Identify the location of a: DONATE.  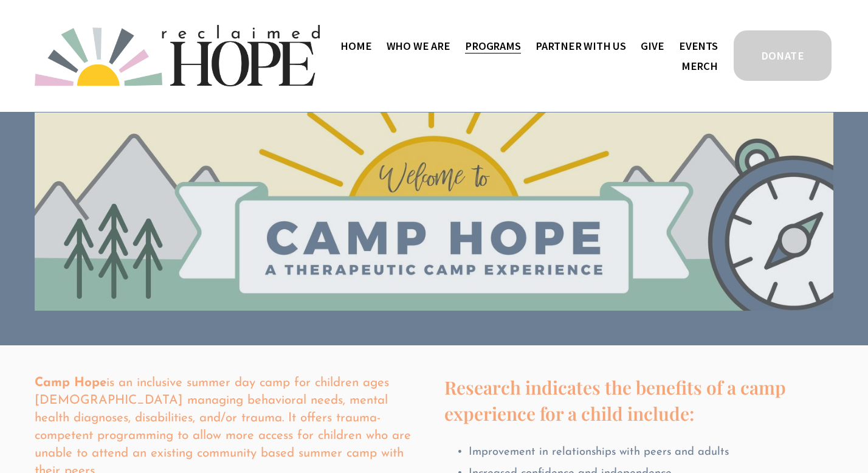
(783, 55).